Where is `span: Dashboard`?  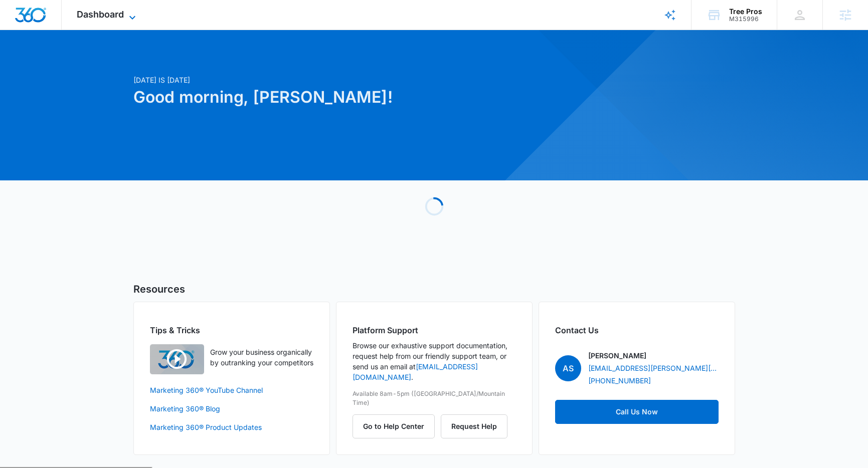 span: Dashboard is located at coordinates (100, 14).